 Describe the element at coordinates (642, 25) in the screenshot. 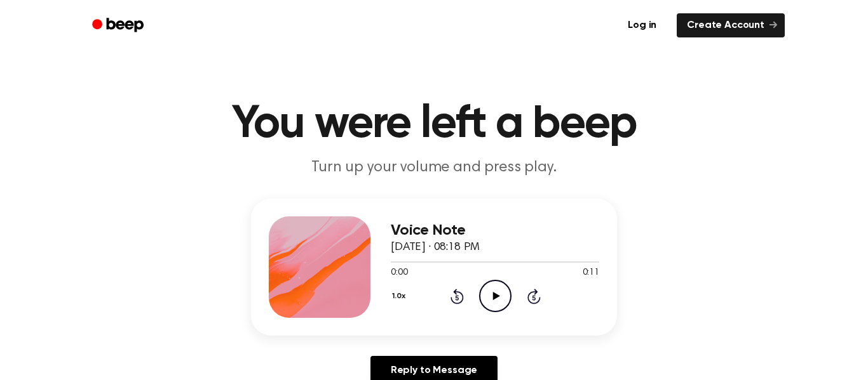

I see `a: Log in` at that location.